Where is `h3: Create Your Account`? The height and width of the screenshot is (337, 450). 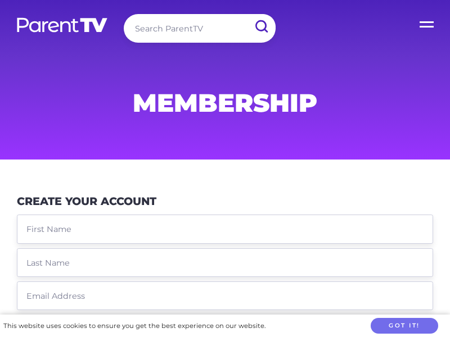
h3: Create Your Account is located at coordinates (87, 201).